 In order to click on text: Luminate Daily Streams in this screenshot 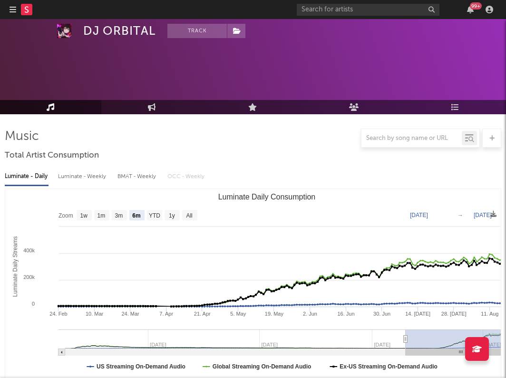, I will do `click(15, 266)`.